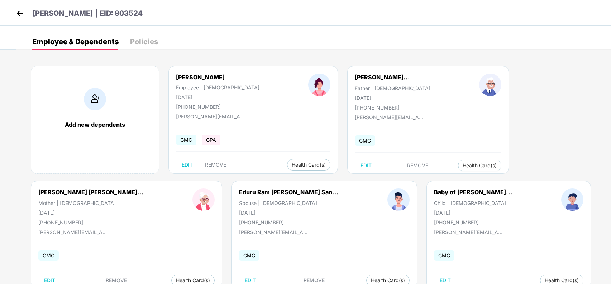 The width and height of the screenshot is (611, 284). Describe the element at coordinates (75, 42) in the screenshot. I see `div: Employee & Dependents` at that location.